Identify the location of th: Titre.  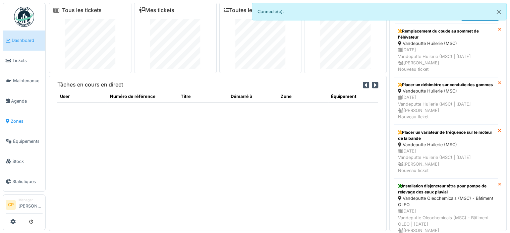
(203, 97).